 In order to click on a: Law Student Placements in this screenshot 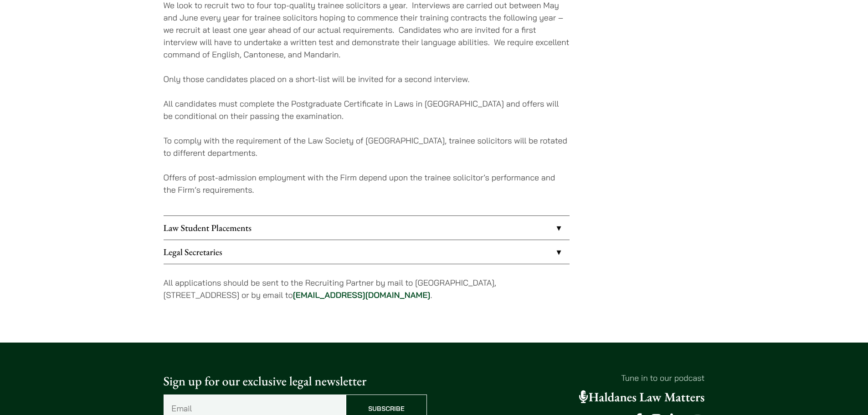, I will do `click(366, 227)`.